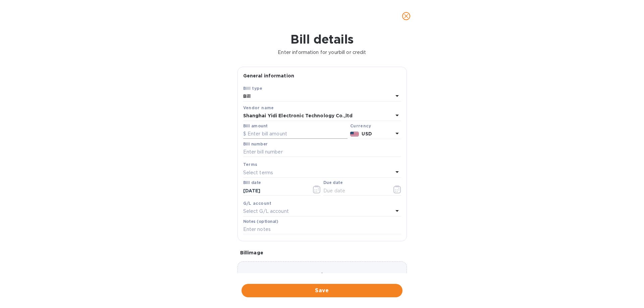  Describe the element at coordinates (261, 222) in the screenshot. I see `label: Notes (optional)` at that location.